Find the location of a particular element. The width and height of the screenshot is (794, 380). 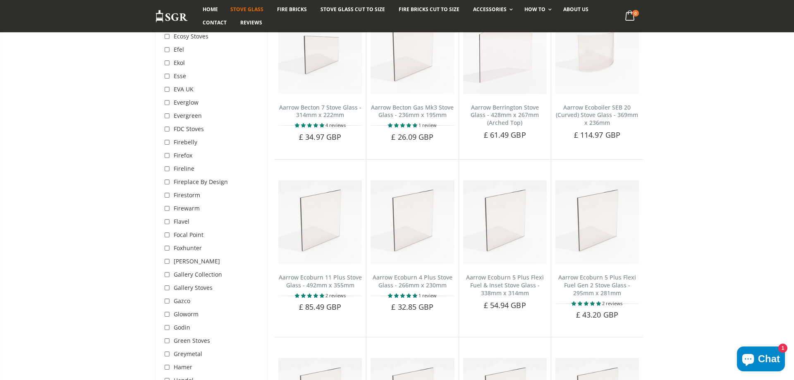

a: Contact is located at coordinates (215, 23).